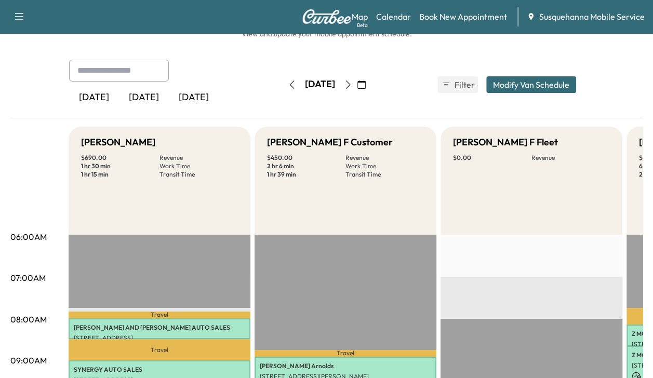  Describe the element at coordinates (29, 319) in the screenshot. I see `p: 08:00AM` at that location.